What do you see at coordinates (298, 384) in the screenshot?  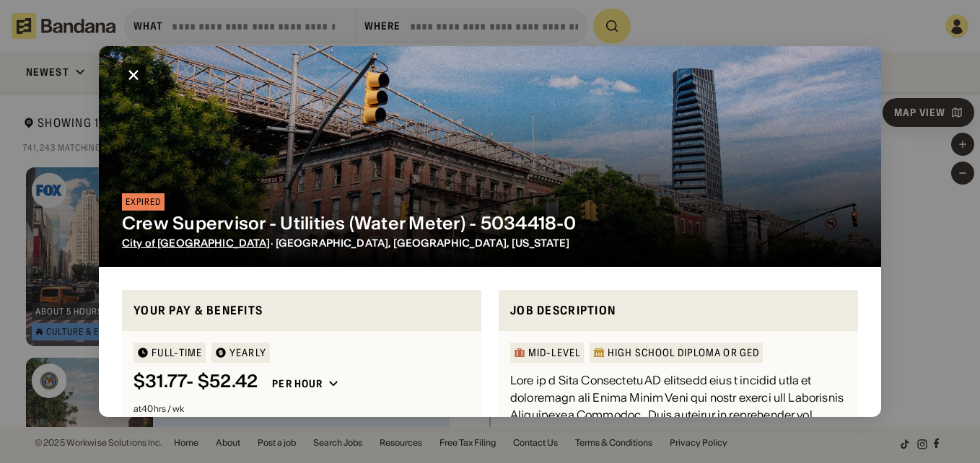 I see `div: Per hour` at bounding box center [298, 384].